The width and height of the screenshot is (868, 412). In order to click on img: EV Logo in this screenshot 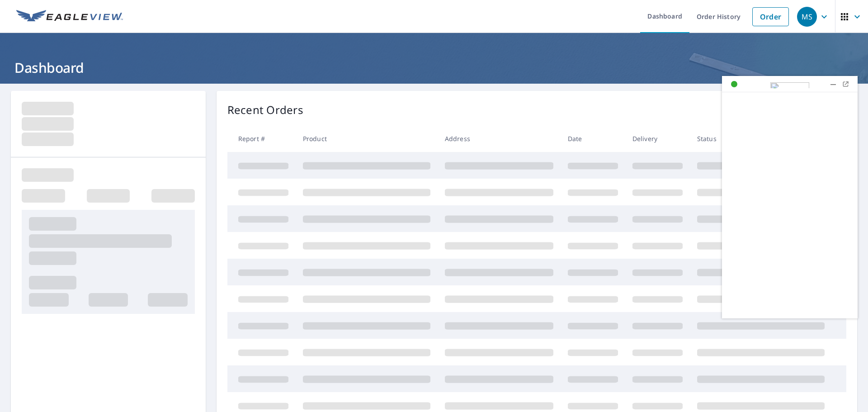, I will do `click(69, 17)`.